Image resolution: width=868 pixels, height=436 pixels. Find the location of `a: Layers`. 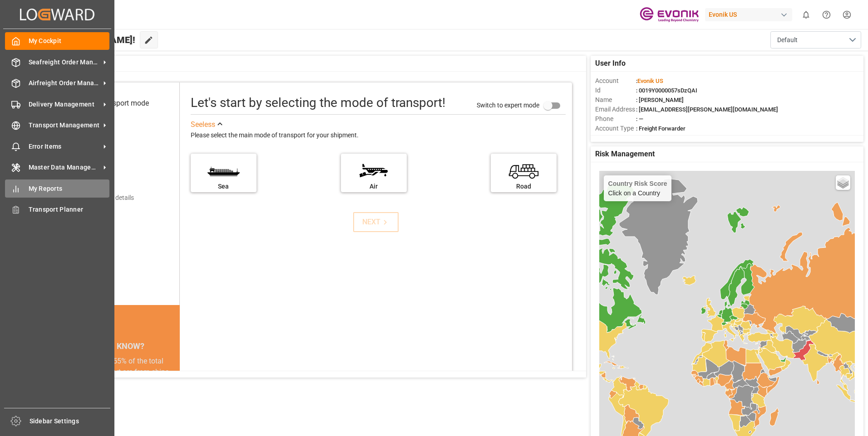

a: Layers is located at coordinates (843, 183).